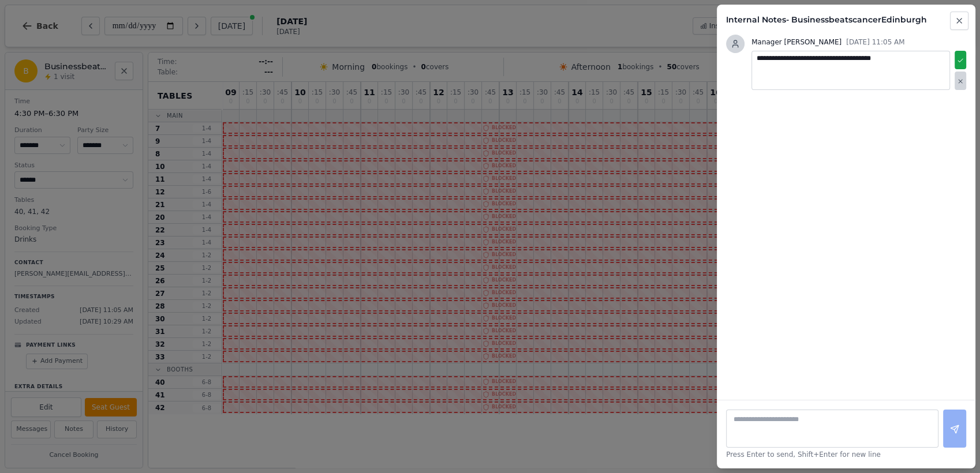  I want to click on p: Press Enter to send, Shift+Enter for new line, so click(846, 454).